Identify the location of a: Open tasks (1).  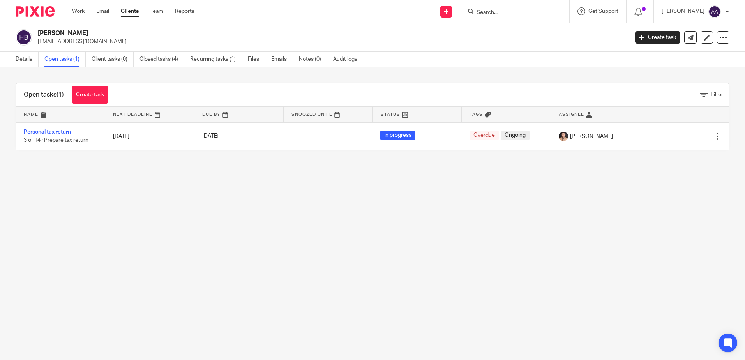
(65, 59).